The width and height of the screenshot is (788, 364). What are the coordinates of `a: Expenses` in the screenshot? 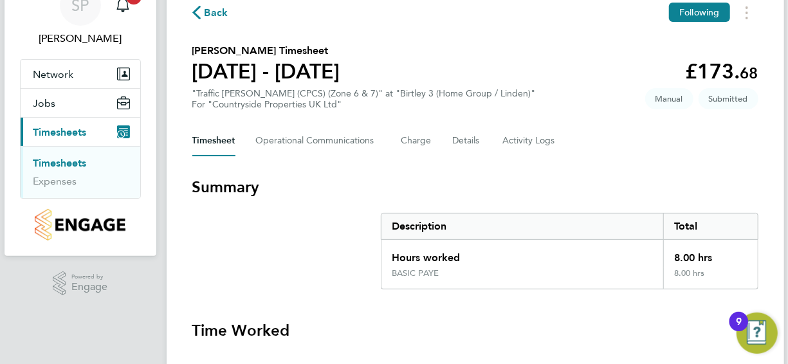 It's located at (55, 181).